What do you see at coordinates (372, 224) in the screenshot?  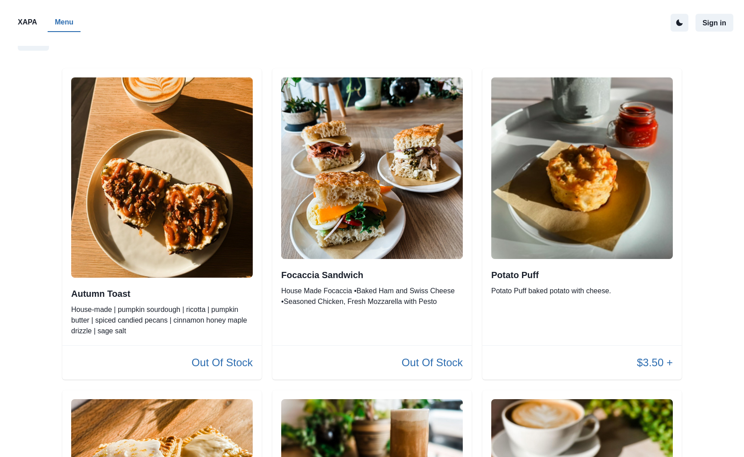 I see `div: Focaccia SandwichHouse Made Focaccia •Baked Ham and Swiss Cheese •Seasoned Chicken, Fresh Mozzare...` at bounding box center [372, 224].